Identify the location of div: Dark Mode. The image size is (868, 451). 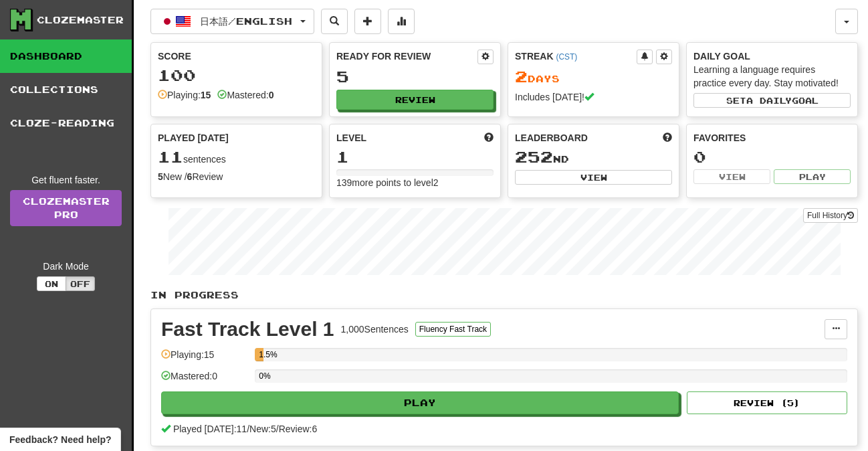
(65, 266).